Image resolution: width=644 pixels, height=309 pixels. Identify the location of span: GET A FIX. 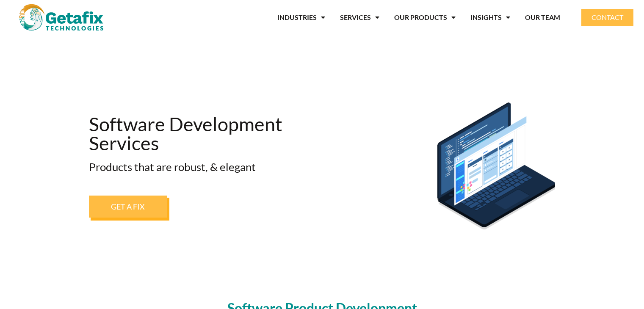
(128, 206).